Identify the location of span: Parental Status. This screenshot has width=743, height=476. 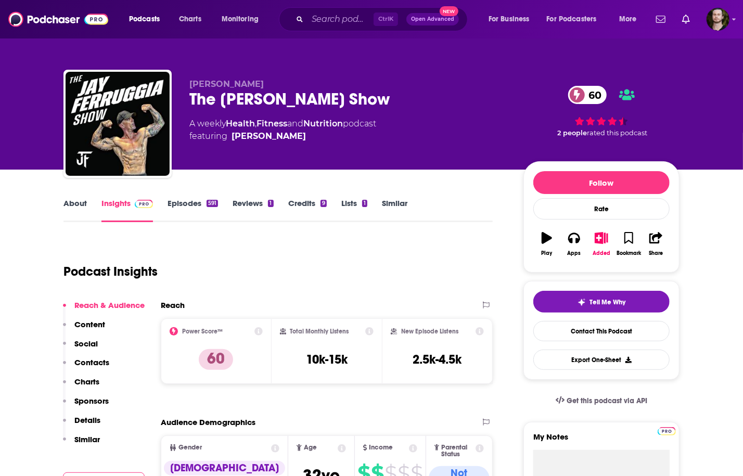
(457, 451).